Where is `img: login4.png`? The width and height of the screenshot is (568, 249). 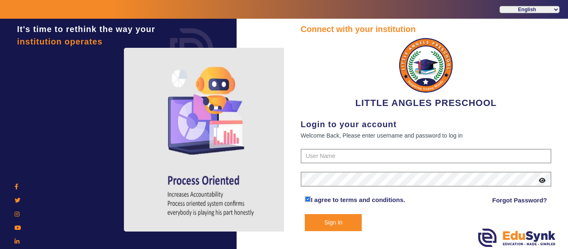 img: login4.png is located at coordinates (211, 140).